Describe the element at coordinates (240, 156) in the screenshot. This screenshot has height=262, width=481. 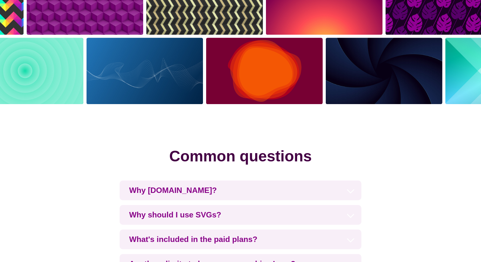
I see `h2: Common questions` at that location.